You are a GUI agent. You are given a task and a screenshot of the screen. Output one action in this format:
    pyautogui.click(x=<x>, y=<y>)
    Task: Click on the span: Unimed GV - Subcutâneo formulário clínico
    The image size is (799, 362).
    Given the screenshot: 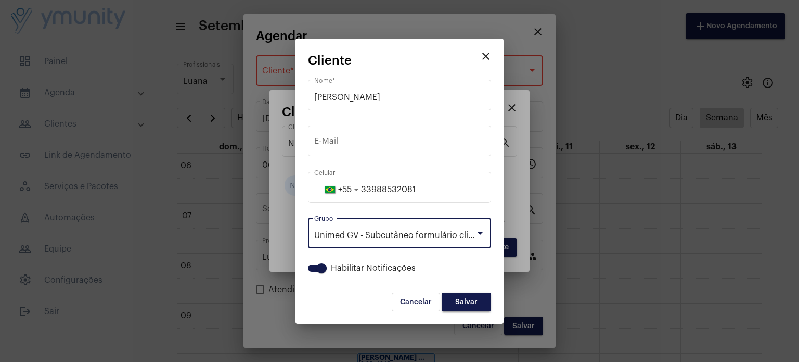 What is the action you would take?
    pyautogui.click(x=400, y=235)
    